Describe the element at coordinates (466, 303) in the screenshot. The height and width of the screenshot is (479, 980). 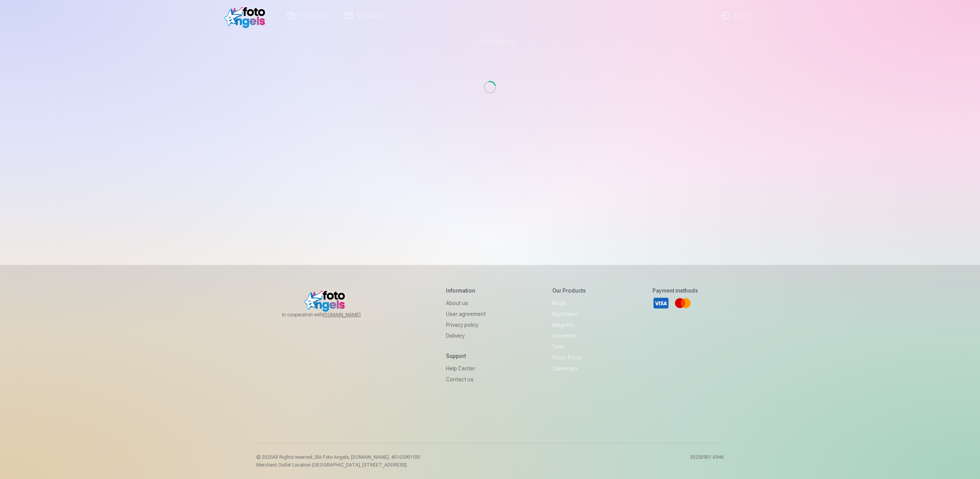
I see `a: About us` at that location.